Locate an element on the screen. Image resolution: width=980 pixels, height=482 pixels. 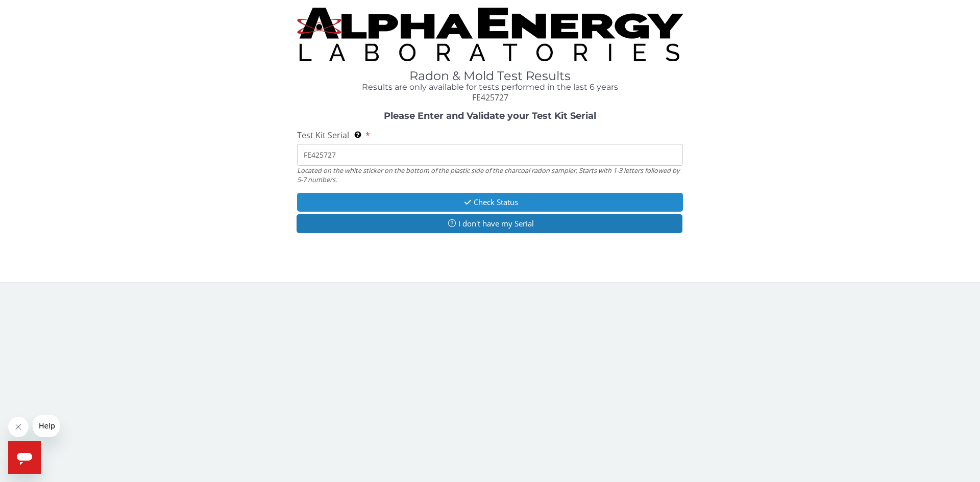
button: Check Status is located at coordinates (490, 202).